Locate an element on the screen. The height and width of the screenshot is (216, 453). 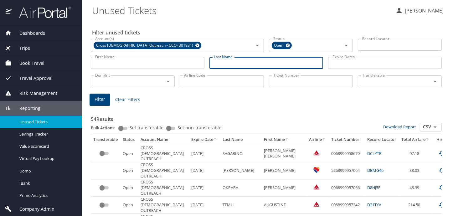
th: Airline is located at coordinates (318, 140).